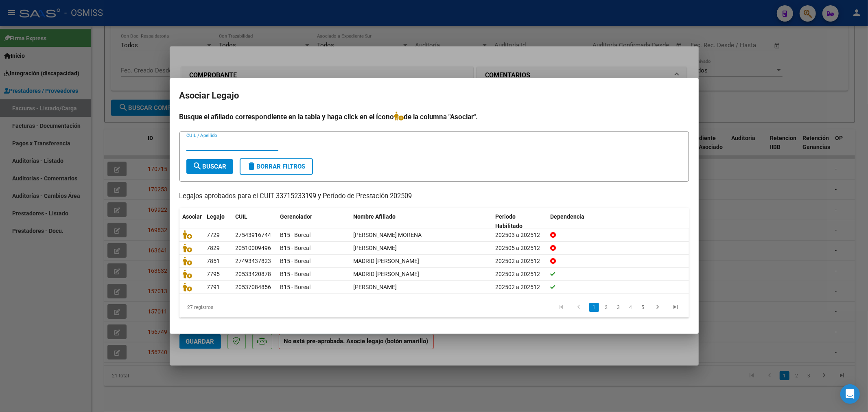  I want to click on span: 7795, so click(214, 274).